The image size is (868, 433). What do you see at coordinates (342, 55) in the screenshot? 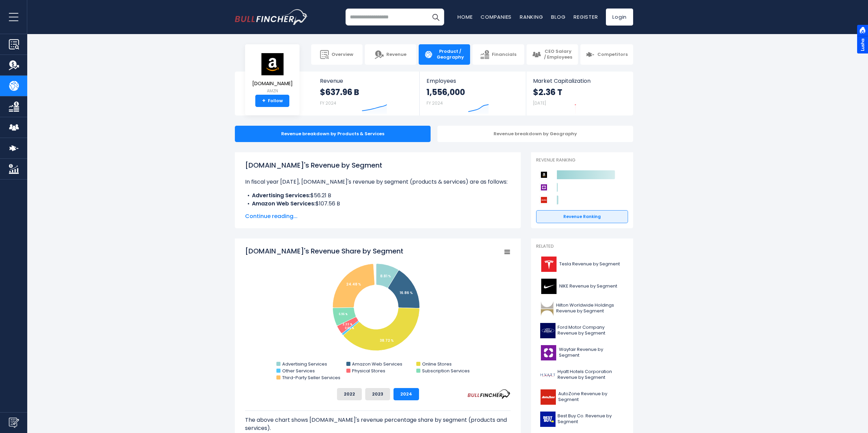
I see `span: Overview` at bounding box center [342, 55].